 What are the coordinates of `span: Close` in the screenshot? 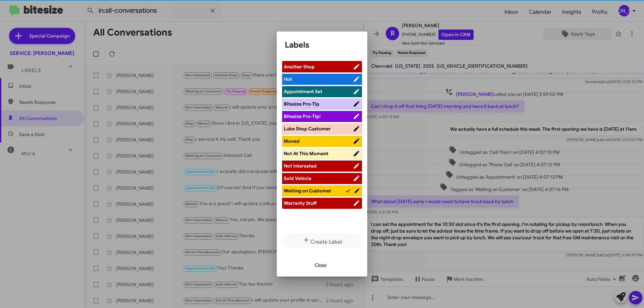 It's located at (320, 265).